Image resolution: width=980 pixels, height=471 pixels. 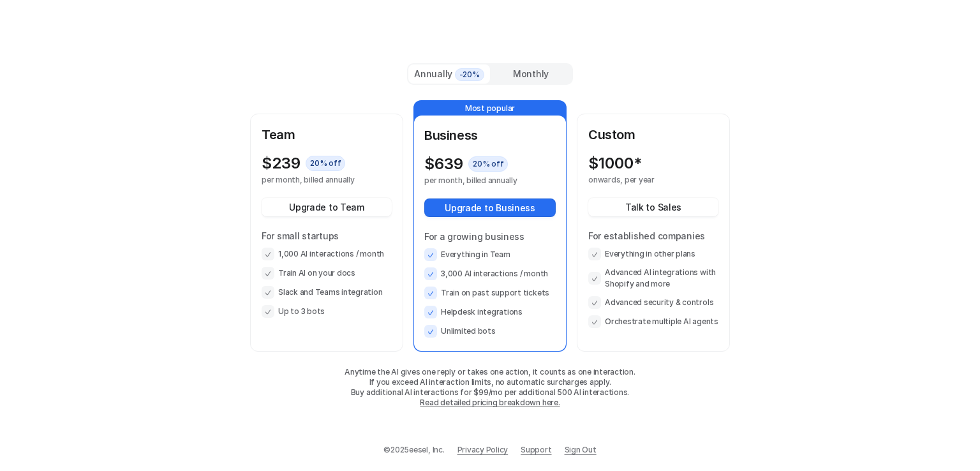 I want to click on p: Team, so click(x=327, y=135).